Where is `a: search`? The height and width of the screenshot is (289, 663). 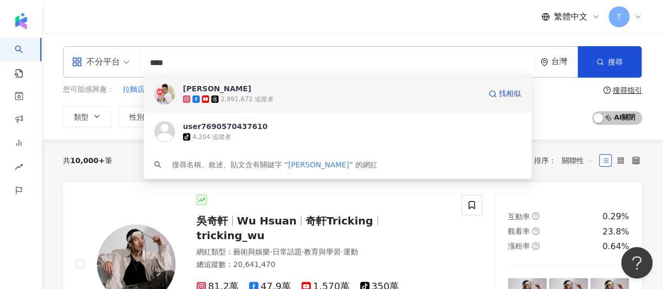
a: search is located at coordinates (25, 58).